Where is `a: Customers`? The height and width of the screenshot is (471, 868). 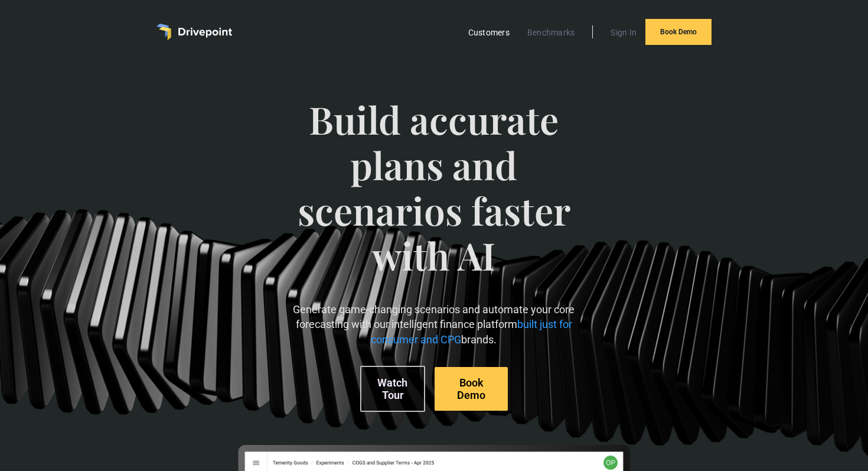 a: Customers is located at coordinates (489, 33).